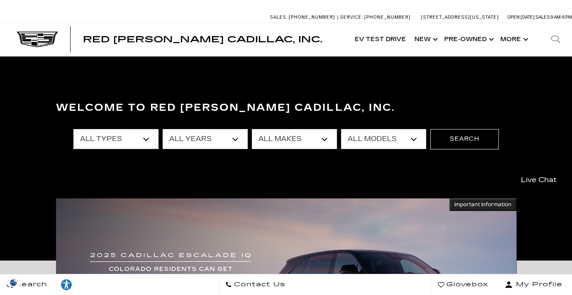 The image size is (572, 295). Describe the element at coordinates (258, 284) in the screenshot. I see `span: Contact Us` at that location.